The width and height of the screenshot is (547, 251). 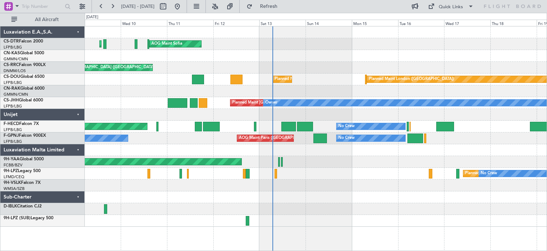 I want to click on button: All Aircraft, so click(x=42, y=20).